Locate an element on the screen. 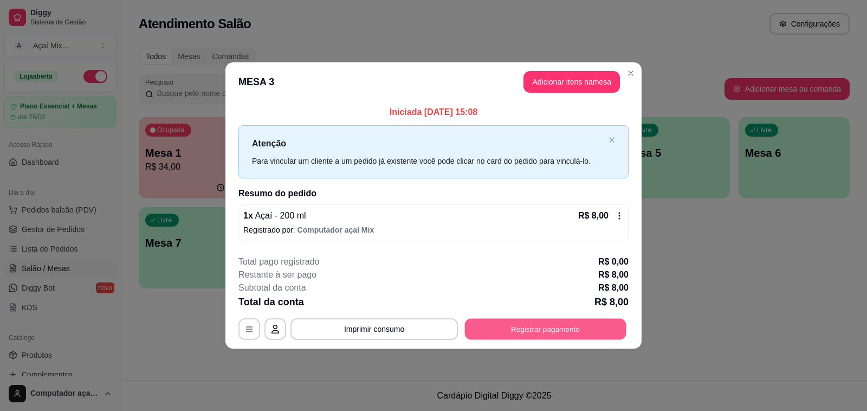 This screenshot has height=411, width=867. p: Restante à ser pago is located at coordinates (277, 275).